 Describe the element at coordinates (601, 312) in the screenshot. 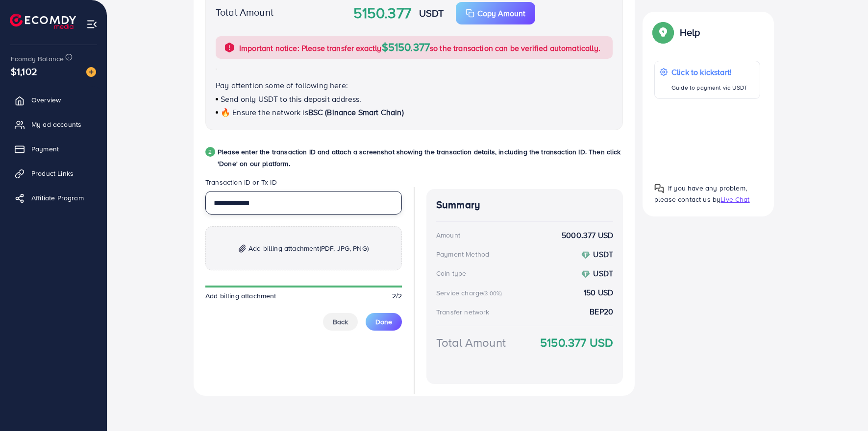

I see `strong: BEP20` at that location.